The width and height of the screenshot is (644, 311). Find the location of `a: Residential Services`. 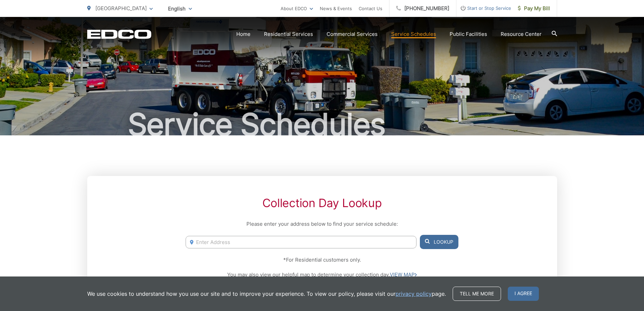

a: Residential Services is located at coordinates (289, 34).